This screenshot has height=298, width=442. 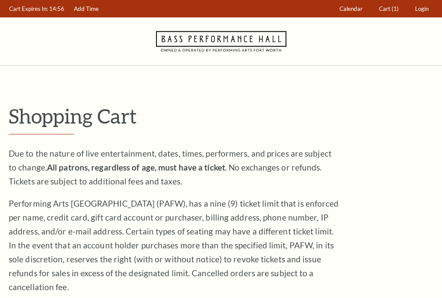 I want to click on span: Calendar, so click(x=351, y=9).